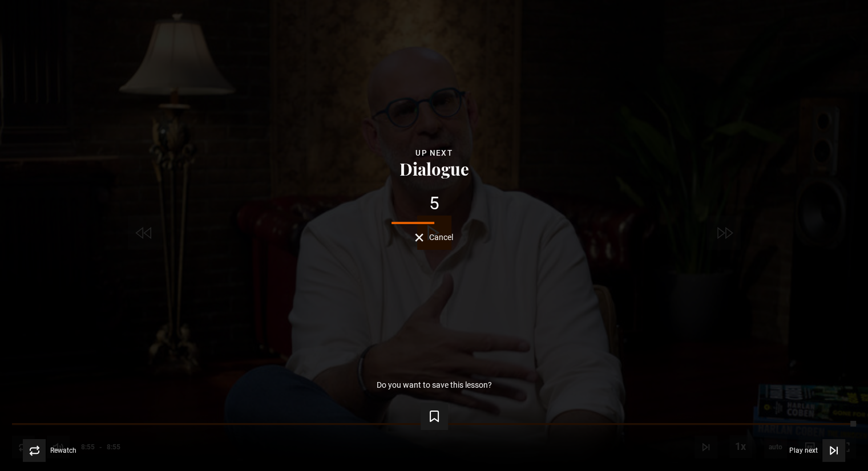  Describe the element at coordinates (434, 385) in the screenshot. I see `p: Do you want to save this lesson?` at that location.